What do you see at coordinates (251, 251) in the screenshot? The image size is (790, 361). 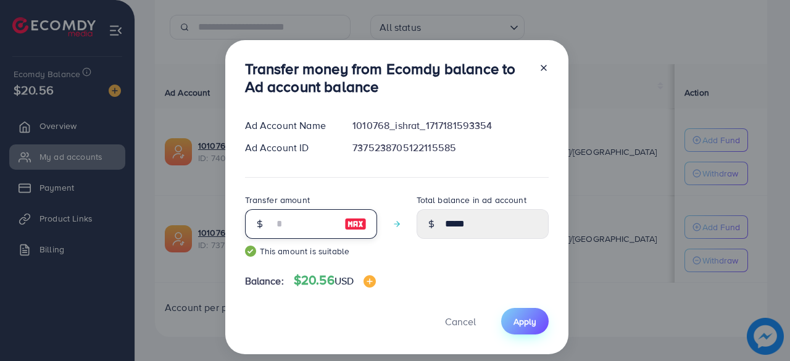 I see `img: guide` at bounding box center [251, 251].